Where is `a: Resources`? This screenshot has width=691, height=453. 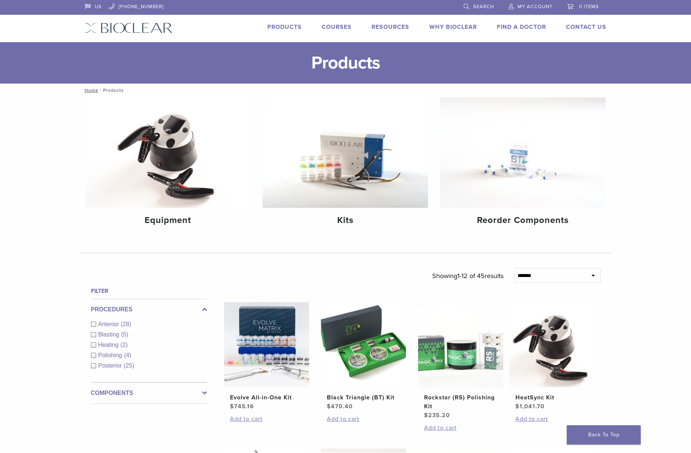
a: Resources is located at coordinates (390, 27).